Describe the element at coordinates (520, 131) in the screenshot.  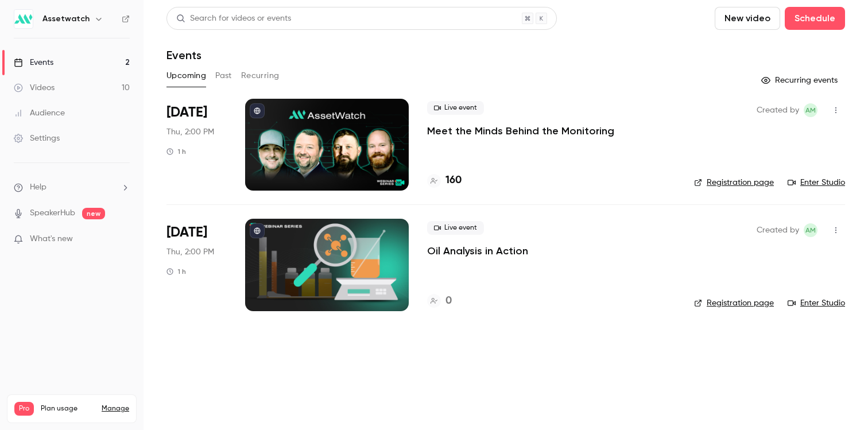
I see `a: Meet the Minds Behind the Monitoring` at that location.